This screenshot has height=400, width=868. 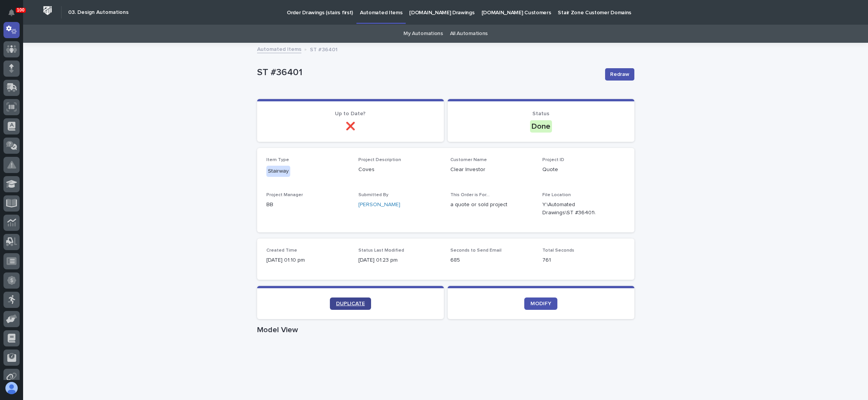 I want to click on div: Done, so click(x=541, y=126).